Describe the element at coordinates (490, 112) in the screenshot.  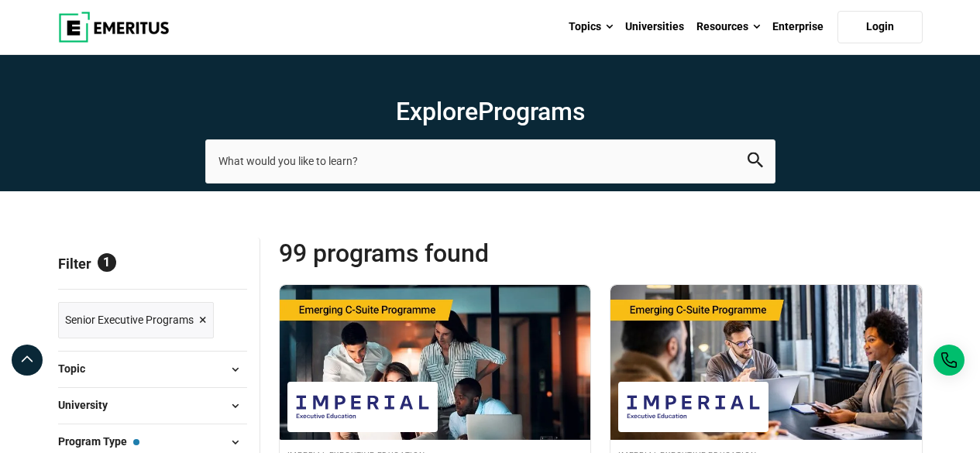
I see `h1: Explore` at that location.